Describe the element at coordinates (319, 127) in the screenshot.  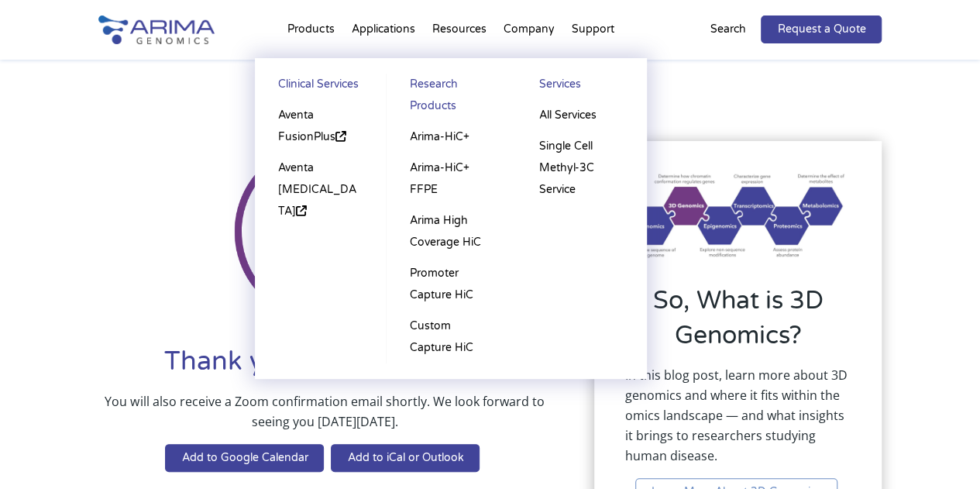
I see `a: Aventa FusionPlus` at that location.